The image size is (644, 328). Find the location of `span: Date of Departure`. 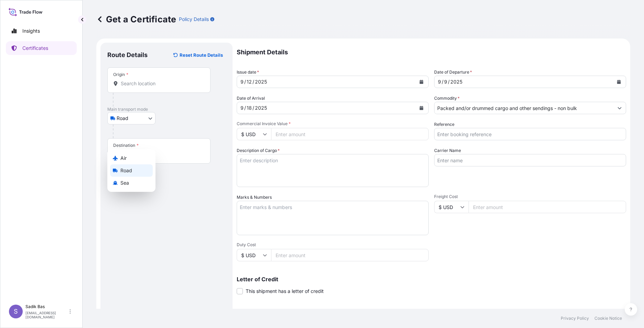

span: Date of Departure is located at coordinates (453, 72).